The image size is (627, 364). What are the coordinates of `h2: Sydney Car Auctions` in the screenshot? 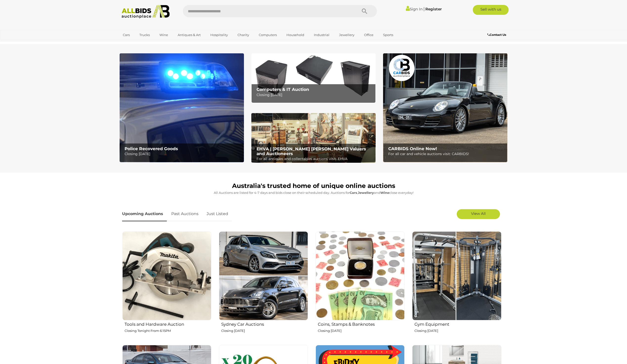 It's located at (265, 323).